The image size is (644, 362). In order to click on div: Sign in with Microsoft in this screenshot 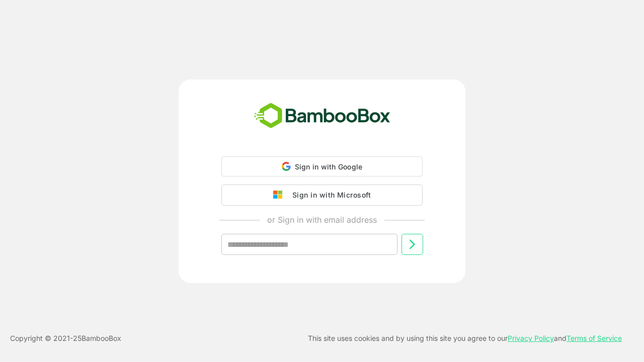, I will do `click(329, 195)`.